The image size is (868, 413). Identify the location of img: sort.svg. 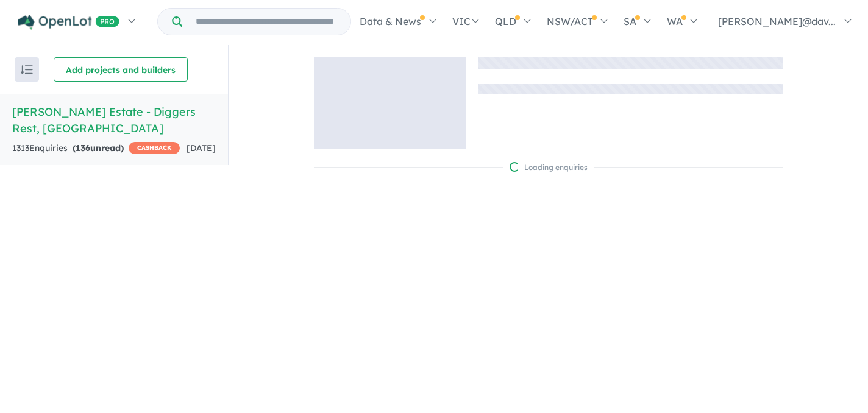
(27, 69).